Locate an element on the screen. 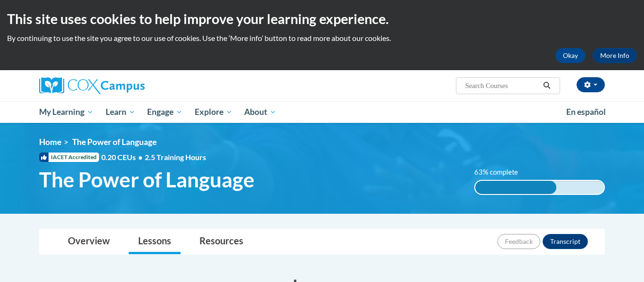 Image resolution: width=644 pixels, height=282 pixels. p: By continuing to use the site you agree to our use of cookies. Use the ‘More info’ button to read... is located at coordinates (322, 38).